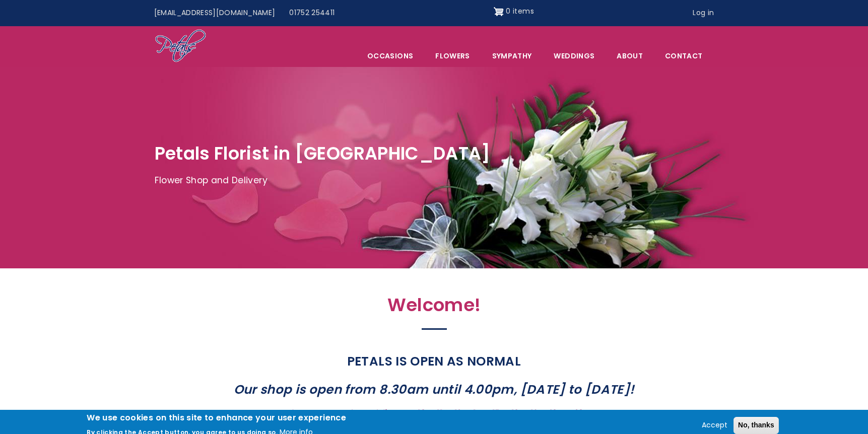  What do you see at coordinates (434, 308) in the screenshot?
I see `h2: Welcome!` at bounding box center [434, 308].